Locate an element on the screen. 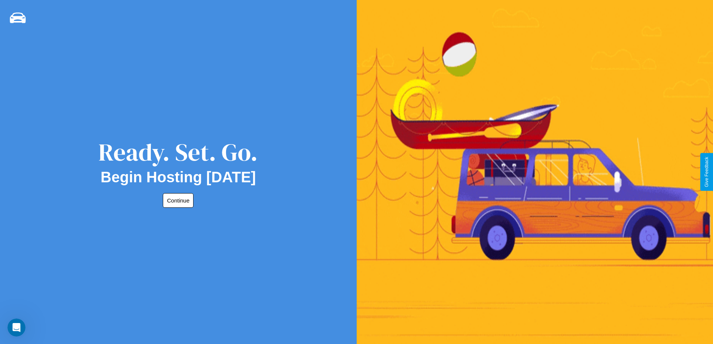 This screenshot has width=713, height=344. div: Ready. Set. Go. is located at coordinates (178, 152).